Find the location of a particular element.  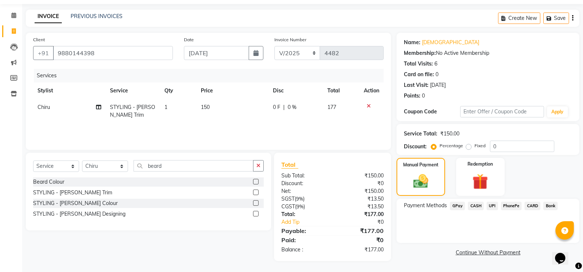

div: Service Total: is located at coordinates (420, 133).